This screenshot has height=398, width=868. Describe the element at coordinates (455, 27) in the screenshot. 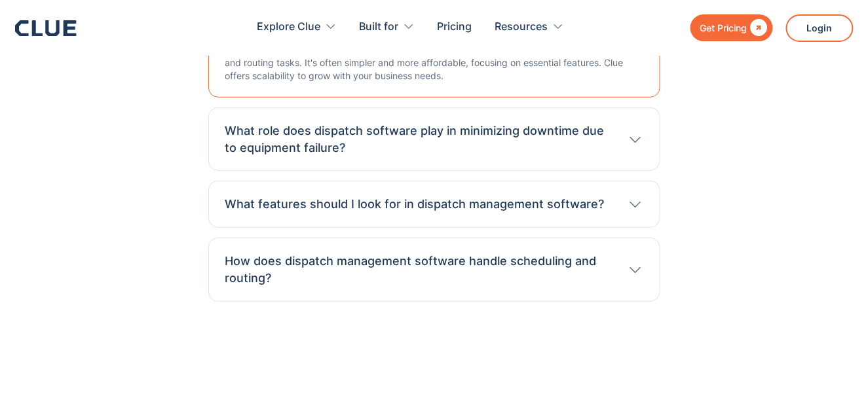

I see `a: Pricing` at that location.